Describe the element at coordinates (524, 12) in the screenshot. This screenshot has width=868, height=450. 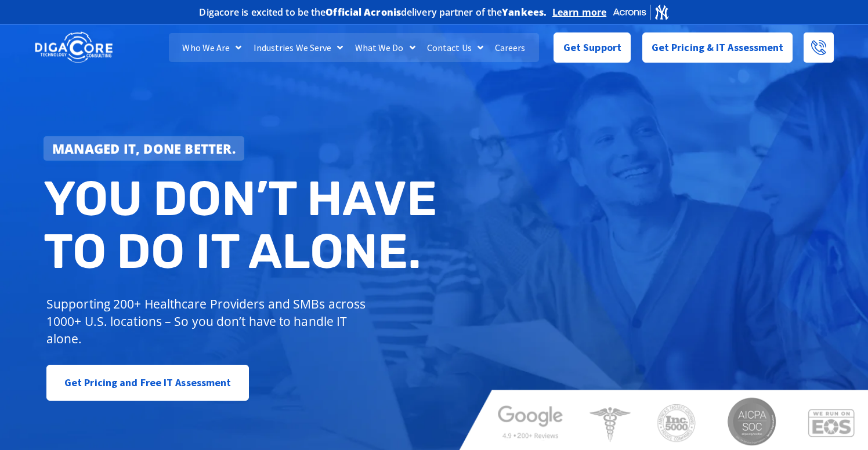
I see `b: Yankees.` at that location.